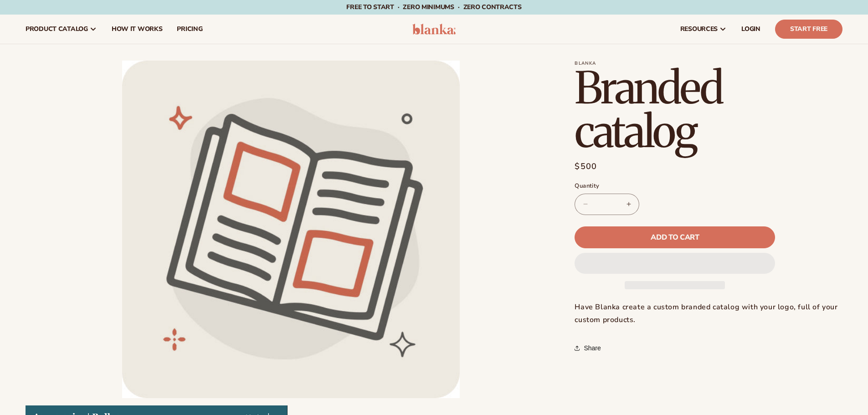  Describe the element at coordinates (675, 238) in the screenshot. I see `span: Add to cart` at that location.